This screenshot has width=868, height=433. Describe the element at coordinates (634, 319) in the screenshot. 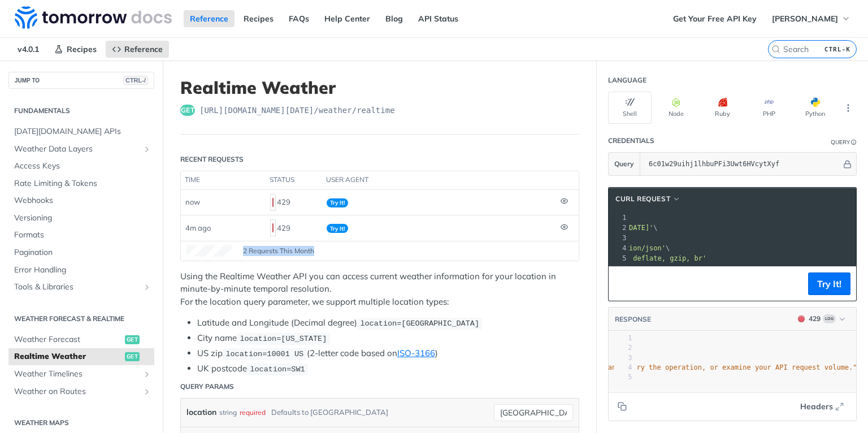

I see `button: RESPONSE` at that location.